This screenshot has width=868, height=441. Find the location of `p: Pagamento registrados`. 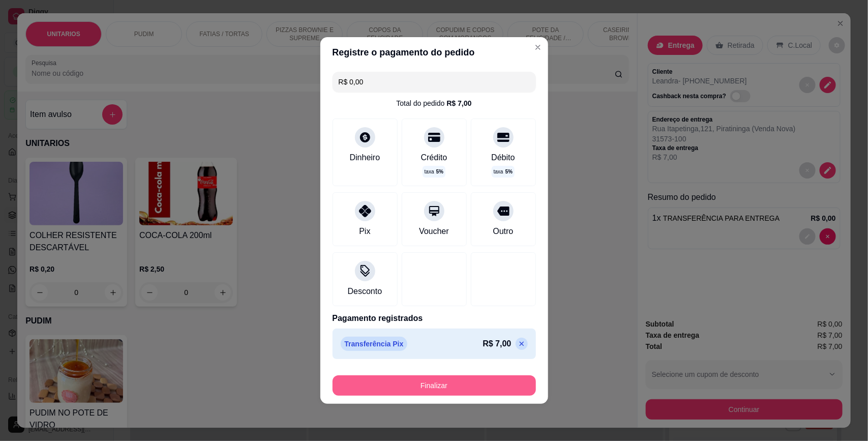

p: Pagamento registrados is located at coordinates (434, 319).